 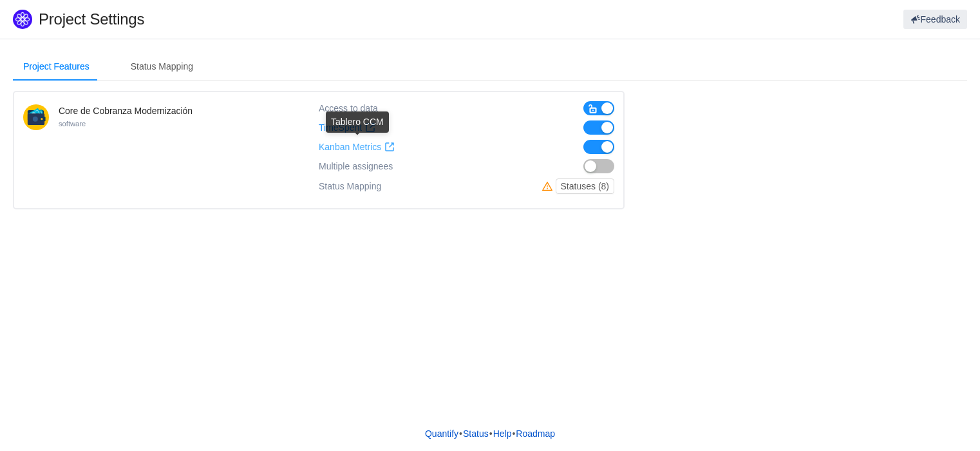 I want to click on span: TimeSpent, so click(x=340, y=127).